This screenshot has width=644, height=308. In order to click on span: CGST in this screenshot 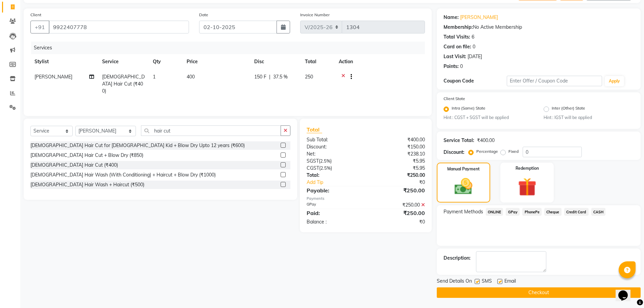, I will do `click(313, 168)`.